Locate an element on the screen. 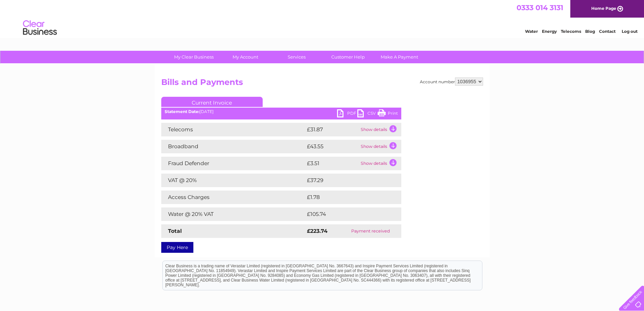 This screenshot has width=644, height=311. a: CSV is located at coordinates (367, 114).